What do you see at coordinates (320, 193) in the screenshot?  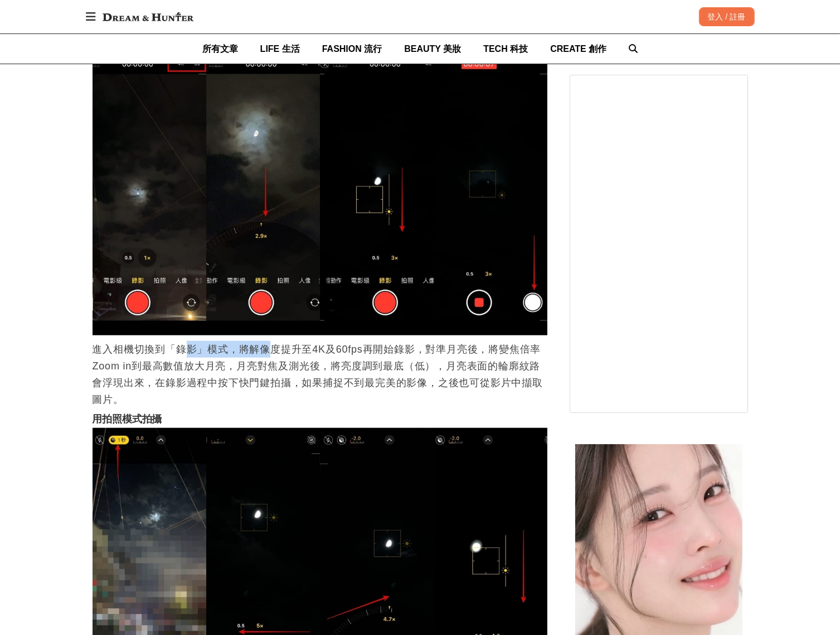 I see `img: 2025血月登場「紅色月亮」拍起來！3種iPhone拍月亮技巧學起來，只要用內建相機設定就能簡單做到` at bounding box center [320, 193].